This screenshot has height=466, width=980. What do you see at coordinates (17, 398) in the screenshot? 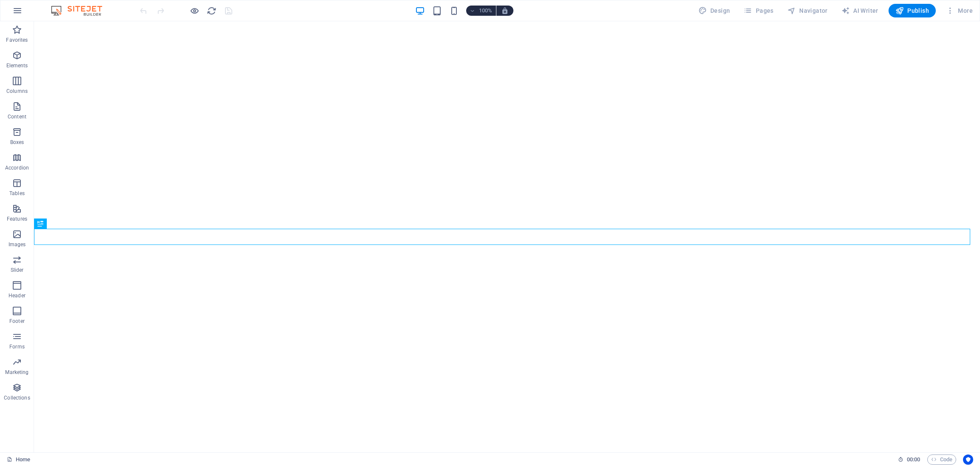
I see `p: Collections` at bounding box center [17, 398].